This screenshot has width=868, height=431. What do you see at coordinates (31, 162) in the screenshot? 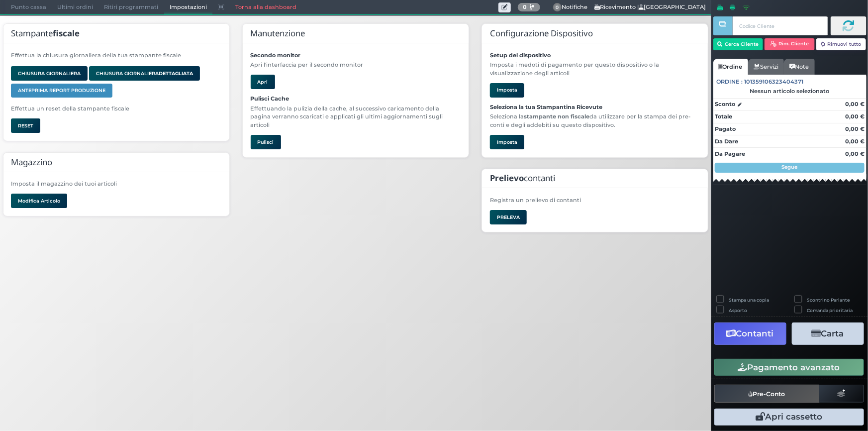
I see `h2: Magazzino` at bounding box center [31, 162].